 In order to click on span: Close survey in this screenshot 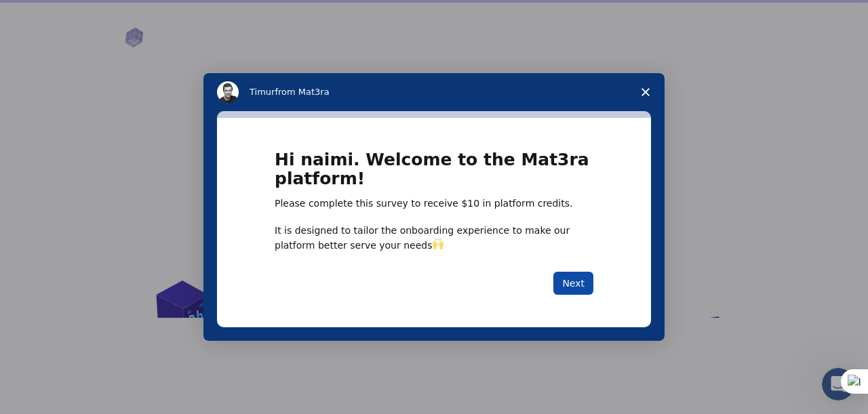, I will do `click(646, 92)`.